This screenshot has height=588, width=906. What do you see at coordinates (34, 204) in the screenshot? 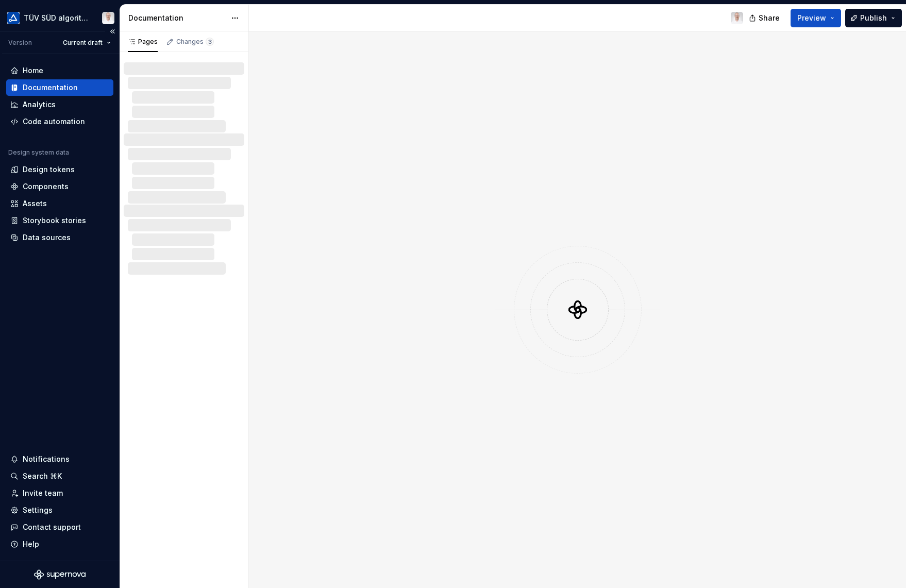
I see `div: Assets` at bounding box center [34, 204].